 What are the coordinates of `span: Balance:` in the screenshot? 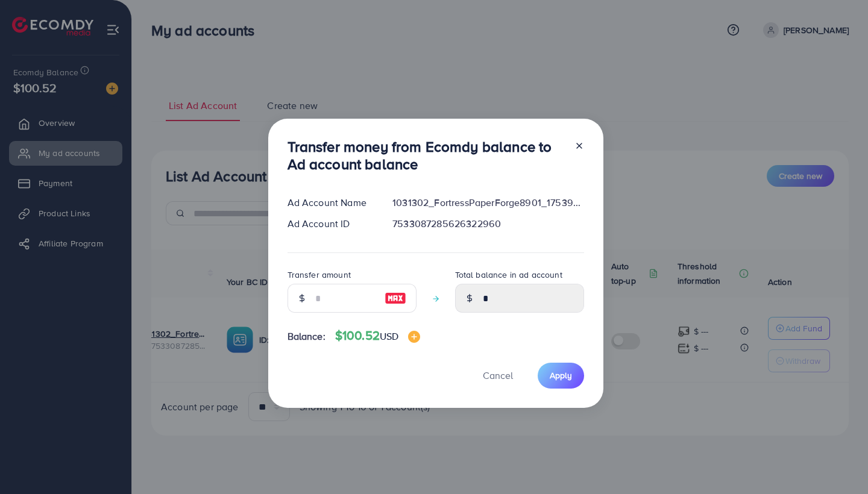 It's located at (306, 336).